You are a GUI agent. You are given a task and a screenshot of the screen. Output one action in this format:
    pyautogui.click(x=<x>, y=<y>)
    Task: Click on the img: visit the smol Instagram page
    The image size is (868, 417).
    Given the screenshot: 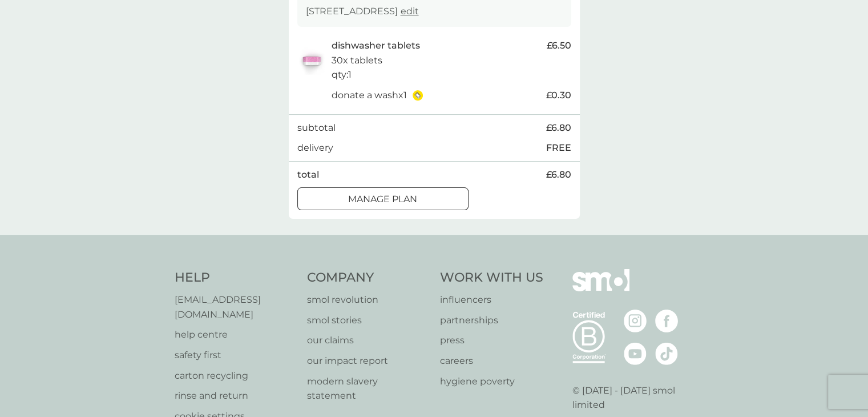 What is the action you would take?
    pyautogui.click(x=635, y=321)
    